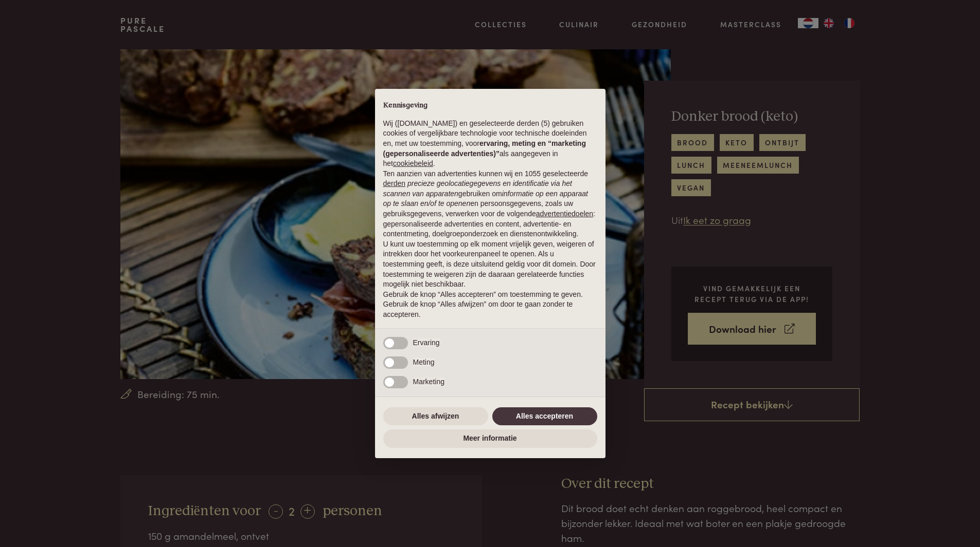 The width and height of the screenshot is (980, 547). I want to click on span: Marketing, so click(429, 382).